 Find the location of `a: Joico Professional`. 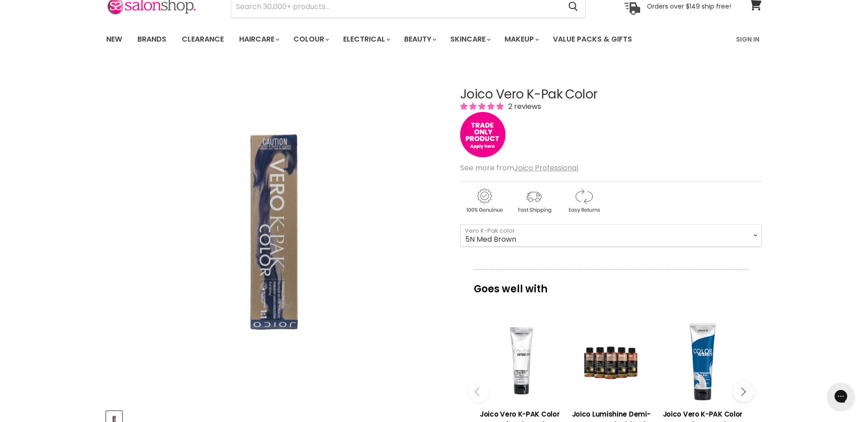

a: Joico Professional is located at coordinates (546, 167).